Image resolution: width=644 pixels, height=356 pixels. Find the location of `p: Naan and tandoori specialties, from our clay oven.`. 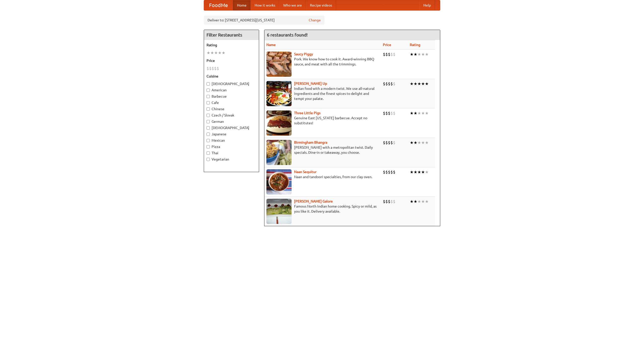

p: Naan and tandoori specialties, from our clay oven. is located at coordinates (323, 177).